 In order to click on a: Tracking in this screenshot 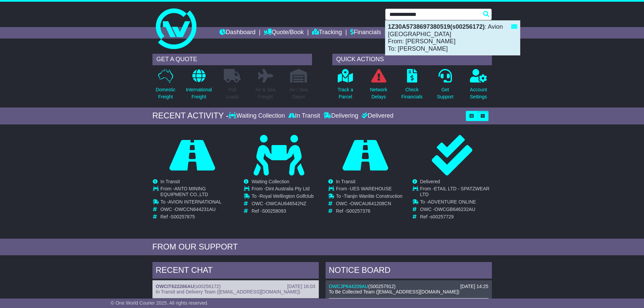, I will do `click(327, 33)`.